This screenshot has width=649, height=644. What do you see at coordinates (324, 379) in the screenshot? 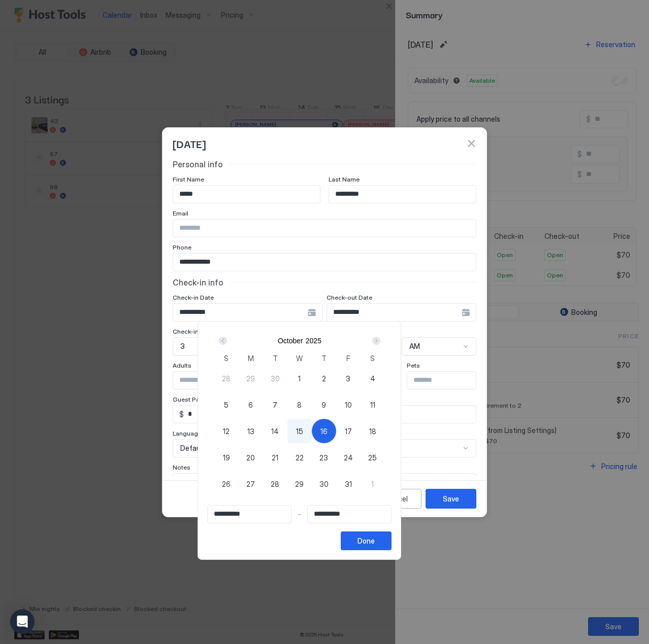
I see `button: 2` at bounding box center [324, 379].